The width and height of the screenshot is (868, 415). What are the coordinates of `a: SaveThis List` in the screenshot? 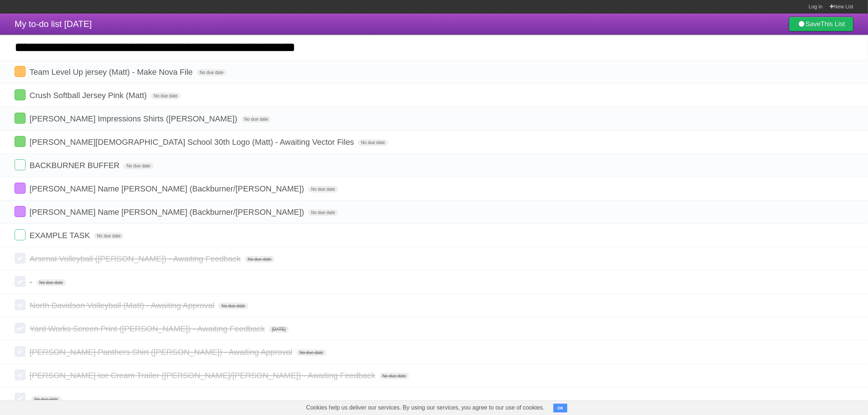 It's located at (821, 24).